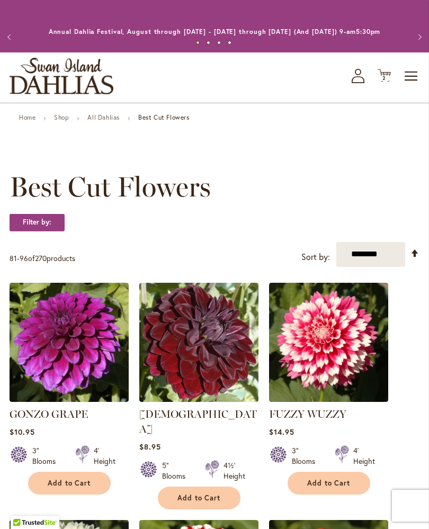 This screenshot has height=529, width=429. What do you see at coordinates (384, 76) in the screenshot?
I see `button: 2` at bounding box center [384, 76].